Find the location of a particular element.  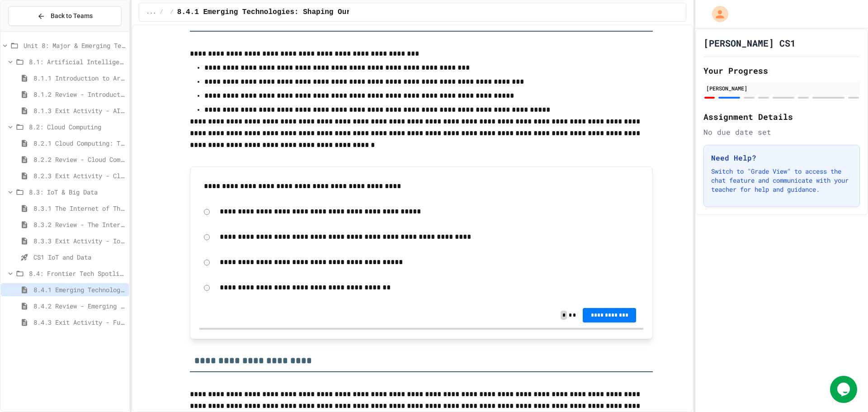

span: 8.4: Frontier Tech Spotlight is located at coordinates (77, 273).